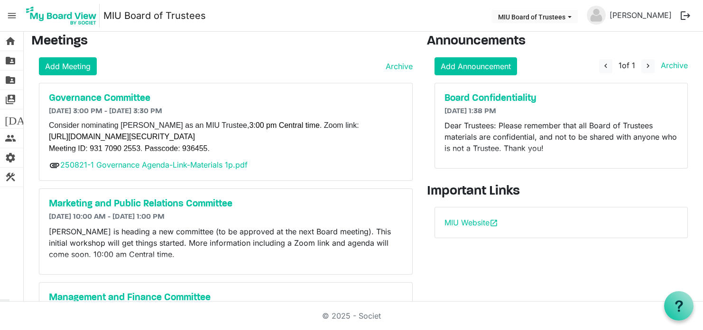 The height and width of the screenshot is (330, 703). Describe the element at coordinates (222, 42) in the screenshot. I see `h3: Meetings` at that location.